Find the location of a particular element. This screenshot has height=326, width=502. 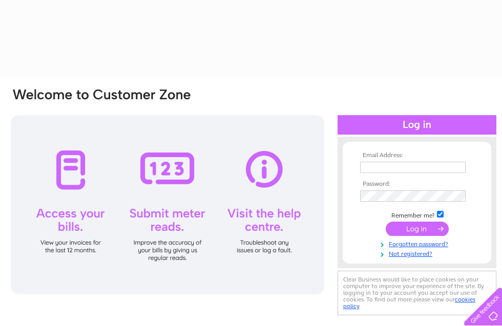

td: Remember me? is located at coordinates (417, 215).